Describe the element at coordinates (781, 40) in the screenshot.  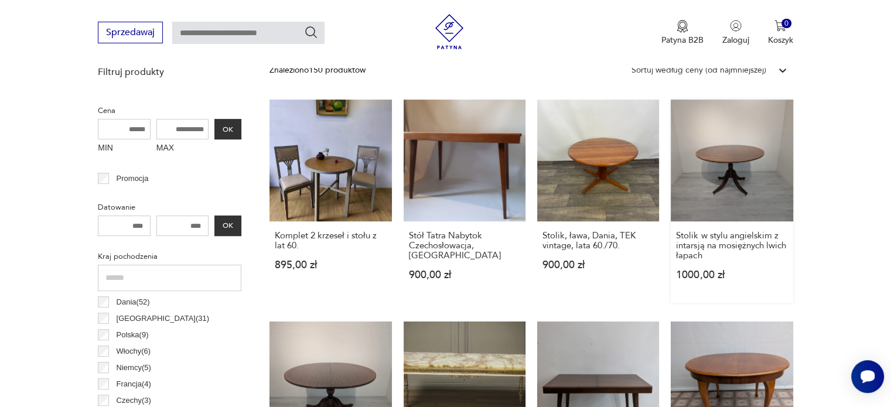
I see `p: Koszyk` at that location.